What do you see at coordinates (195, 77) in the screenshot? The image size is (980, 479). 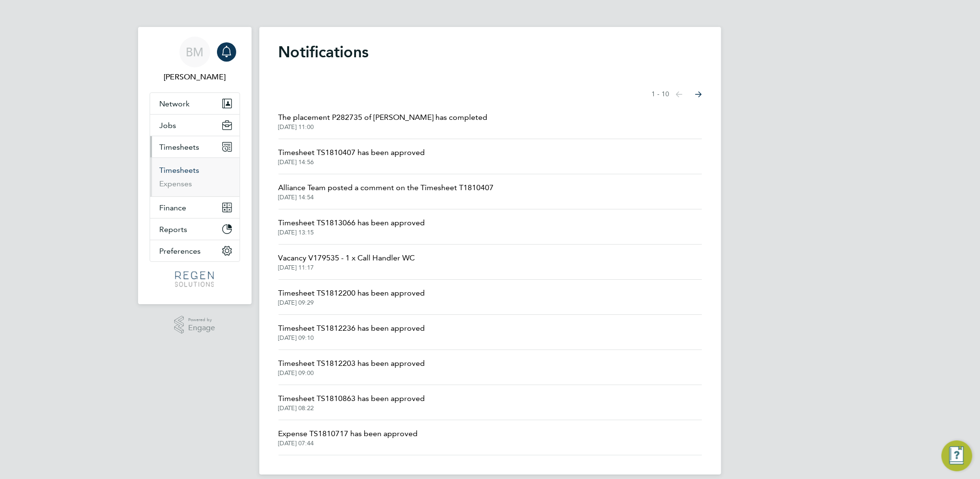 I see `span: Billy Mcnamara` at bounding box center [195, 77].